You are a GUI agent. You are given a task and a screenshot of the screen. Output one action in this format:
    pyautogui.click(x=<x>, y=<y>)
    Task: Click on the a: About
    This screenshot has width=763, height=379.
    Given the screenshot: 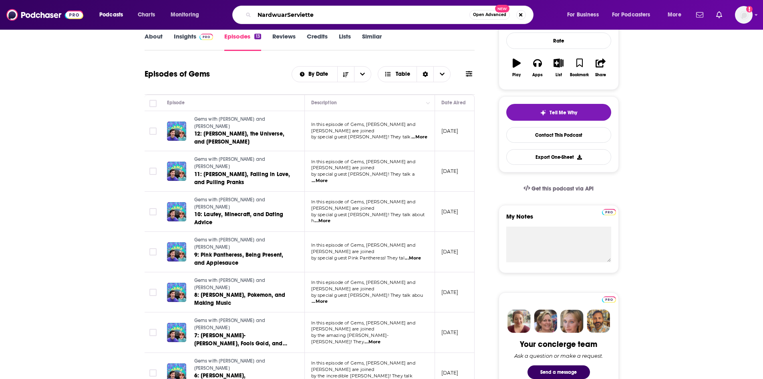 What is the action you would take?
    pyautogui.click(x=153, y=42)
    